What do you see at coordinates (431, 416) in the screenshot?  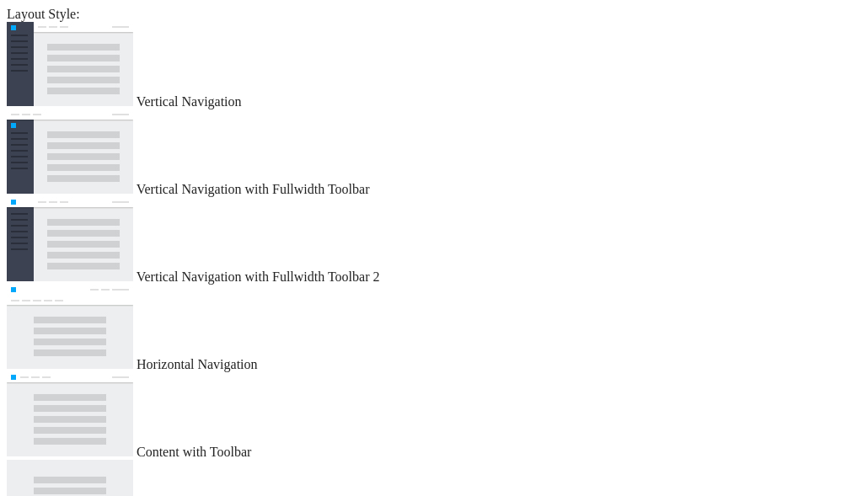 I see `md-radio-button: Content with Toolbar` at bounding box center [431, 416].